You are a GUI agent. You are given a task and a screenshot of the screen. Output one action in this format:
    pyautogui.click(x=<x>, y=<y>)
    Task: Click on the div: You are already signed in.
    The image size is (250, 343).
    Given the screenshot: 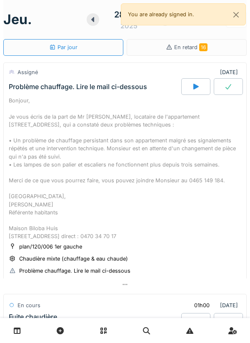 What is the action you would take?
    pyautogui.click(x=183, y=14)
    